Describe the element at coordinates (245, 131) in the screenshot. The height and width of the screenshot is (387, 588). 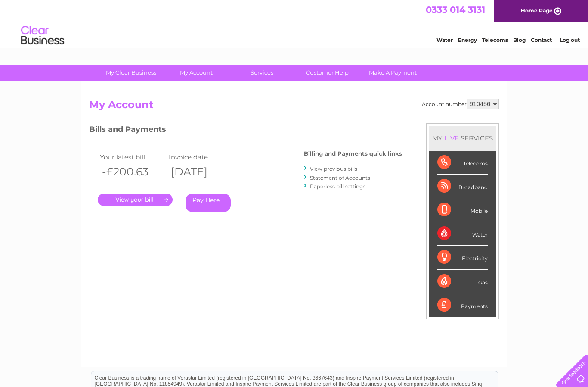
I see `h3: Bills and Payments` at that location.